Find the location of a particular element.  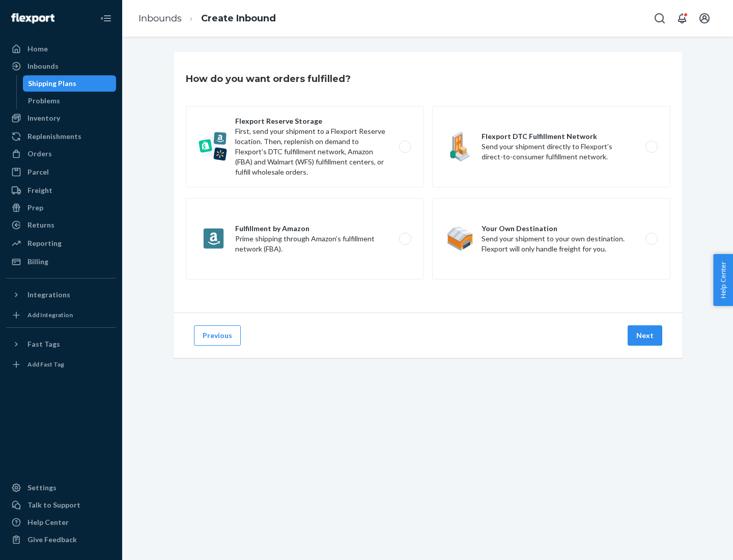

div: Orders is located at coordinates (40, 154).